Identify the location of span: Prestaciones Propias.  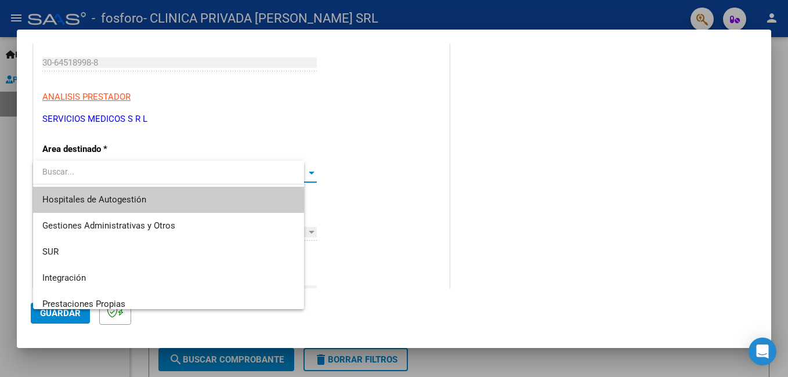
(84, 304).